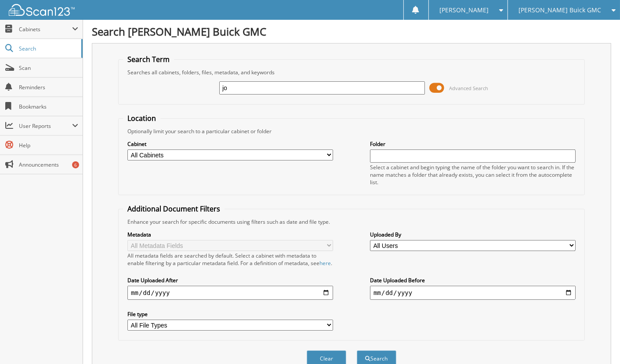 This screenshot has width=620, height=364. Describe the element at coordinates (230, 280) in the screenshot. I see `label: Date Uploaded After` at that location.